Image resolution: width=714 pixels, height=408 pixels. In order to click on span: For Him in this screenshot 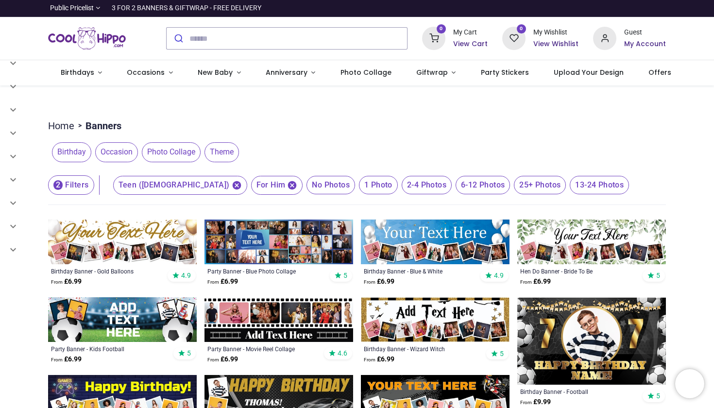, I will do `click(277, 185)`.